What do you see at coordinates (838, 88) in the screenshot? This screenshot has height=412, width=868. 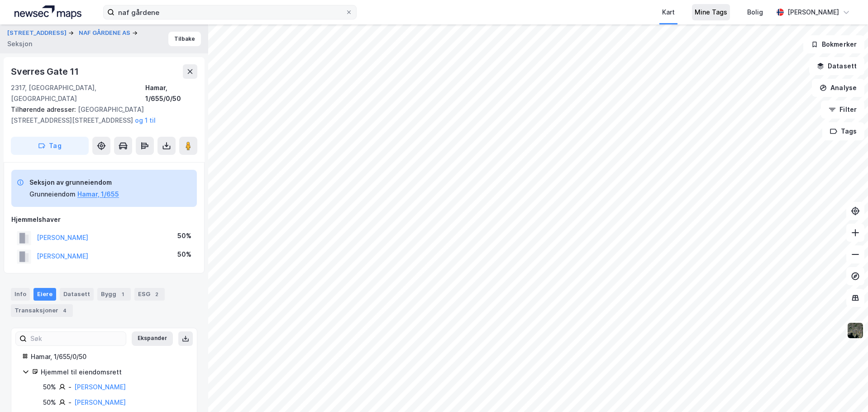 I see `button: Analyse` at bounding box center [838, 88].